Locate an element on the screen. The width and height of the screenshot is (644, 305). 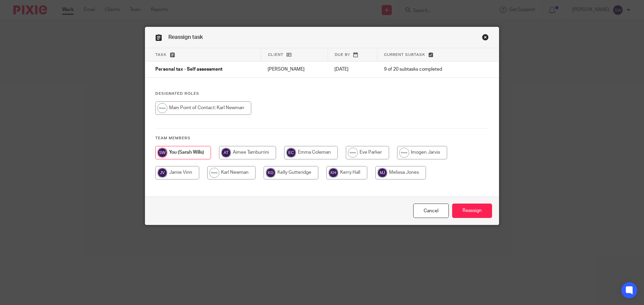
span: Client is located at coordinates (276, 55).